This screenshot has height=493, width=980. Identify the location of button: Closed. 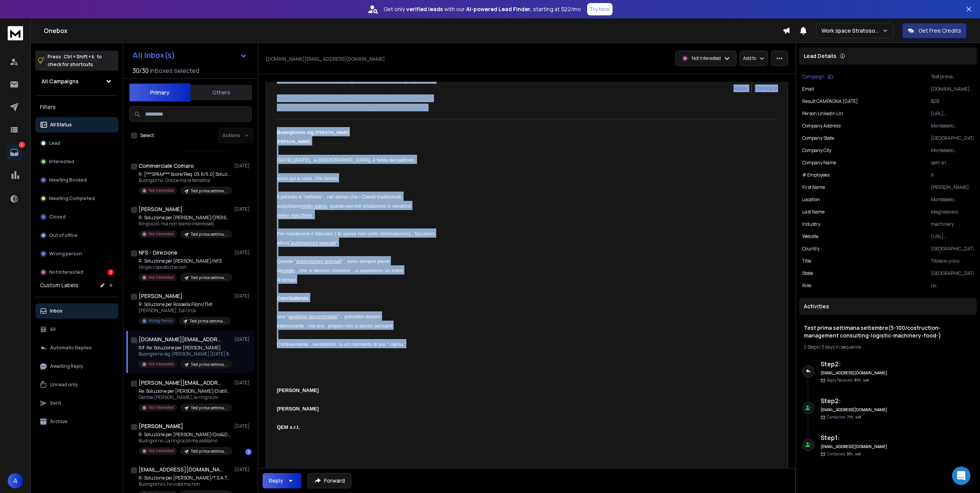
(77, 217).